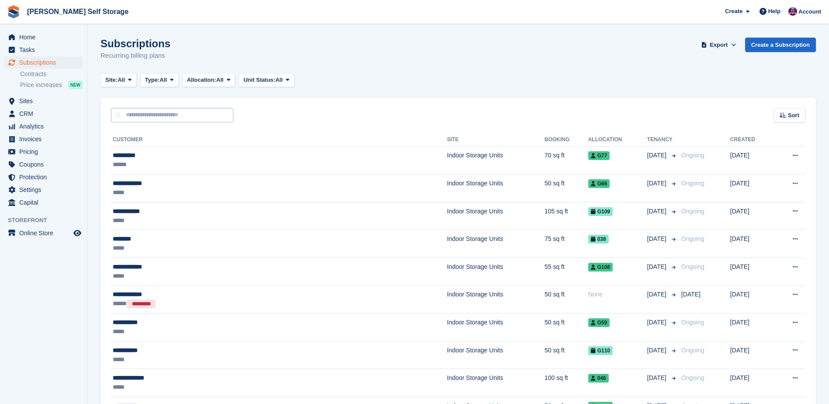 The width and height of the screenshot is (829, 404). I want to click on span: Storefront, so click(47, 220).